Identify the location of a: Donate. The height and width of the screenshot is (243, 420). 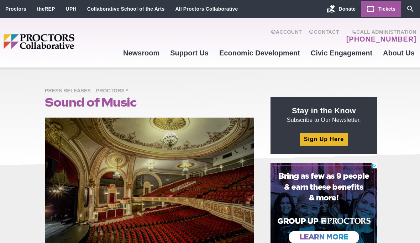
(341, 9).